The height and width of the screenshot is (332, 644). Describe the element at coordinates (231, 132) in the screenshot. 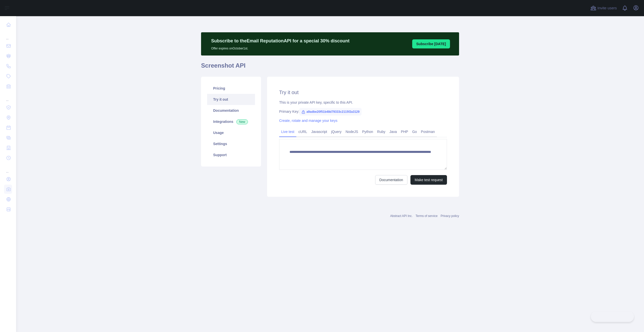

I see `a: Usage` at that location.